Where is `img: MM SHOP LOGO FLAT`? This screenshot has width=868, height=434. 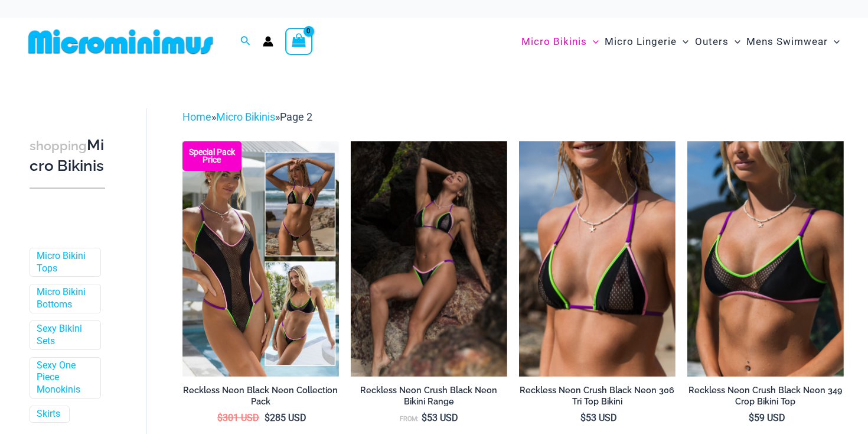
img: MM SHOP LOGO FLAT is located at coordinates (120, 41).